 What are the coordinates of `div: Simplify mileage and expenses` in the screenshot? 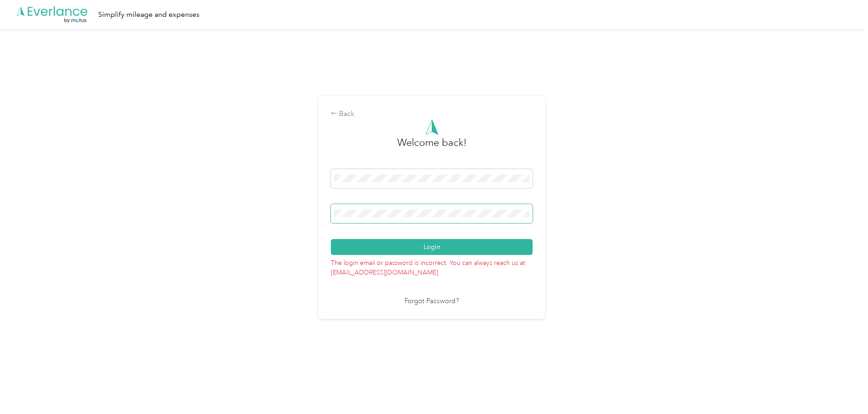 It's located at (148, 14).